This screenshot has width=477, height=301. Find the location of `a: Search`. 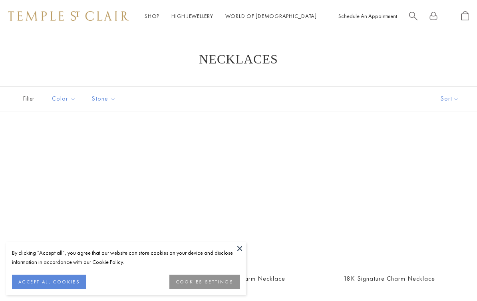

a: Search is located at coordinates (413, 16).